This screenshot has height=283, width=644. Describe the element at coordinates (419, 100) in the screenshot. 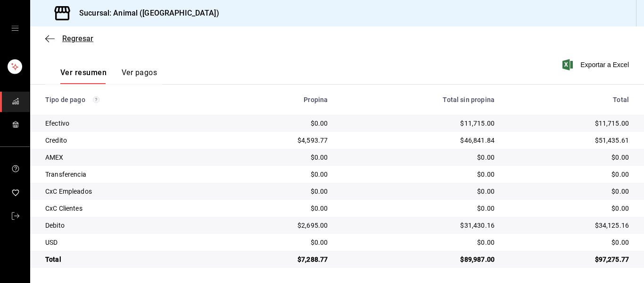

I see `div: Total sin propina` at that location.